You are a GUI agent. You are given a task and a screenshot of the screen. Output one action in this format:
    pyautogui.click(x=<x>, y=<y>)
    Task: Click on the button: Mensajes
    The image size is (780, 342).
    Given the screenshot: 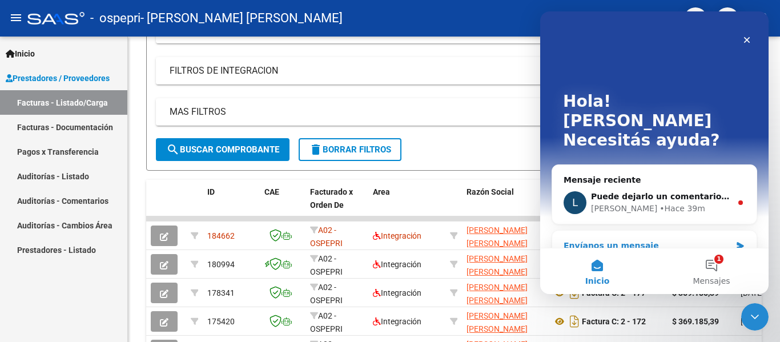 What is the action you would take?
    pyautogui.click(x=171, y=260)
    